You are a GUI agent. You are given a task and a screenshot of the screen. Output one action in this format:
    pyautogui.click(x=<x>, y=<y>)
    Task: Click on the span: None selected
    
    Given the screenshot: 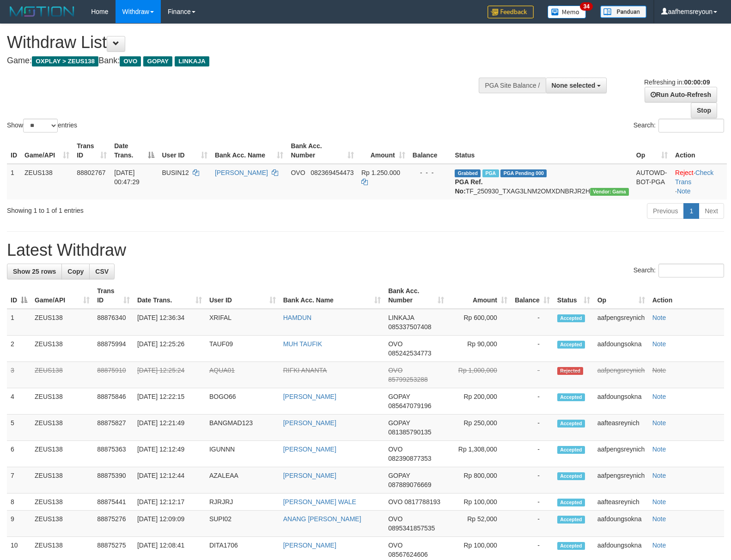 What is the action you would take?
    pyautogui.click(x=574, y=85)
    